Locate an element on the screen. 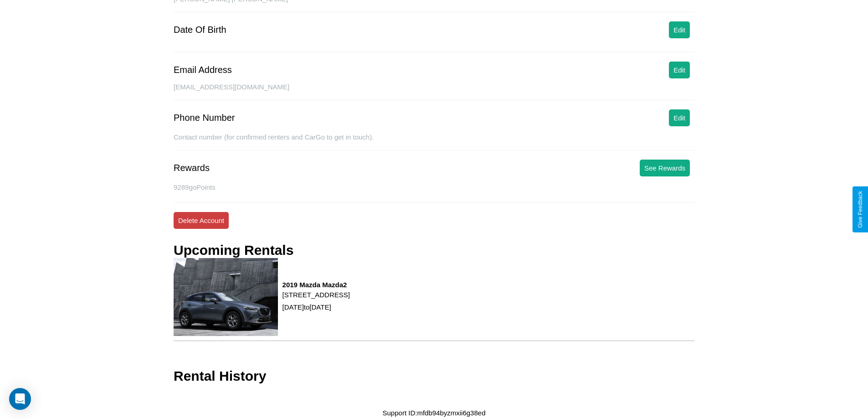  button: Delete Account is located at coordinates (201, 220).